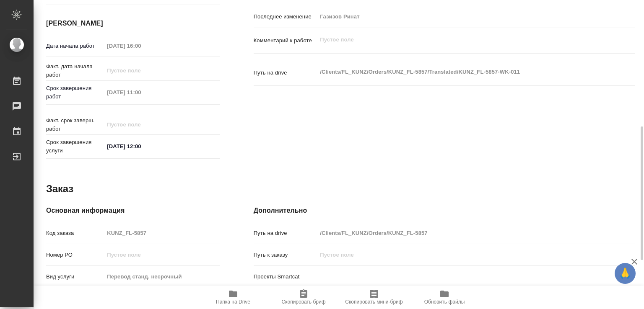 This screenshot has width=644, height=309. I want to click on button: Скопировать мини-бриф, so click(374, 297).